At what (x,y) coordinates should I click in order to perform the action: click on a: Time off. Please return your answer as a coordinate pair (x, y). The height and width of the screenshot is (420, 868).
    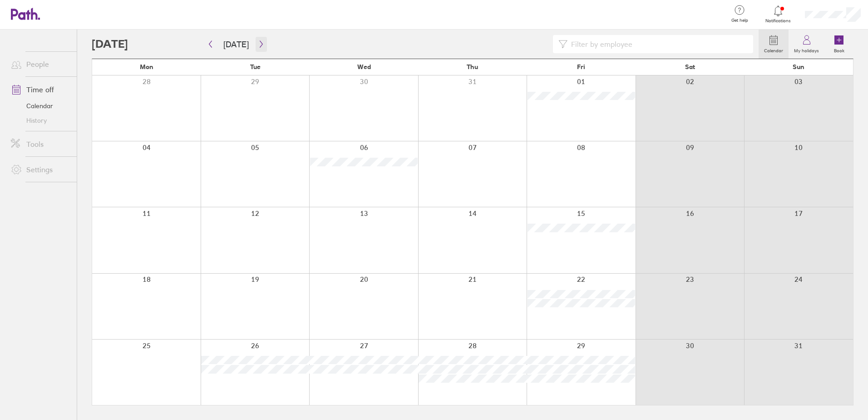
    Looking at the image, I should click on (40, 89).